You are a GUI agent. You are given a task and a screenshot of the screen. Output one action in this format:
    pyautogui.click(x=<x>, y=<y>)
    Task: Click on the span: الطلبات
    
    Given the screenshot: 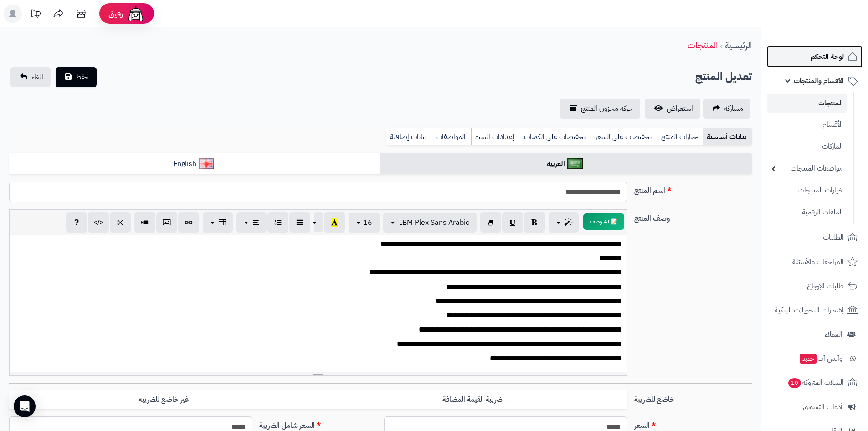 What is the action you would take?
    pyautogui.click(x=834, y=238)
    